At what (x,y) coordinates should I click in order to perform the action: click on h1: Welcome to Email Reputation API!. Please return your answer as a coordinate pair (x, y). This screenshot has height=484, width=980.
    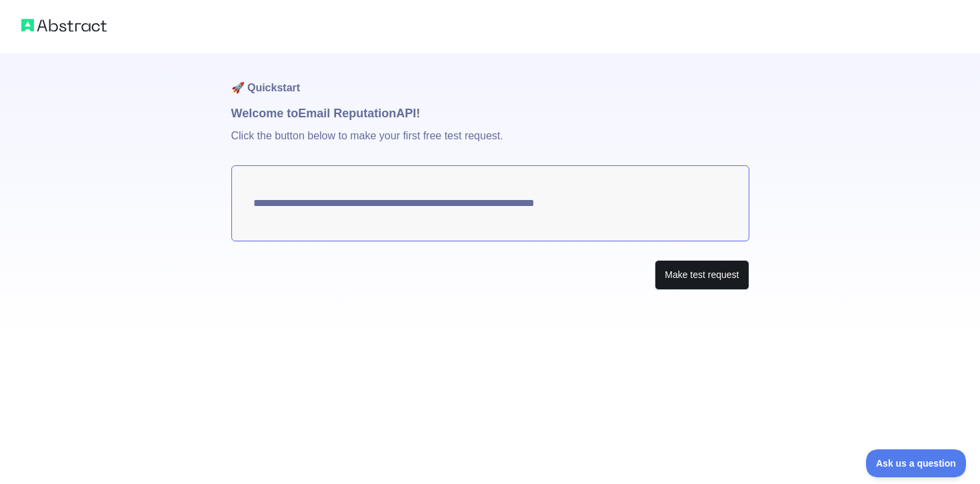
    Looking at the image, I should click on (490, 113).